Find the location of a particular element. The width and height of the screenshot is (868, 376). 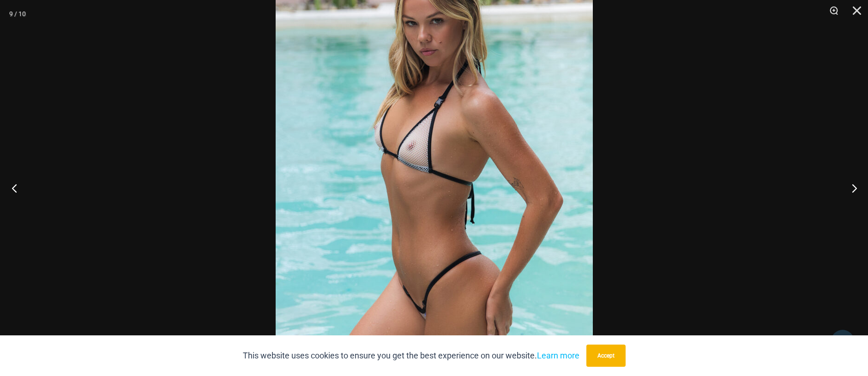

div: 9 / 10 is located at coordinates (17, 14).